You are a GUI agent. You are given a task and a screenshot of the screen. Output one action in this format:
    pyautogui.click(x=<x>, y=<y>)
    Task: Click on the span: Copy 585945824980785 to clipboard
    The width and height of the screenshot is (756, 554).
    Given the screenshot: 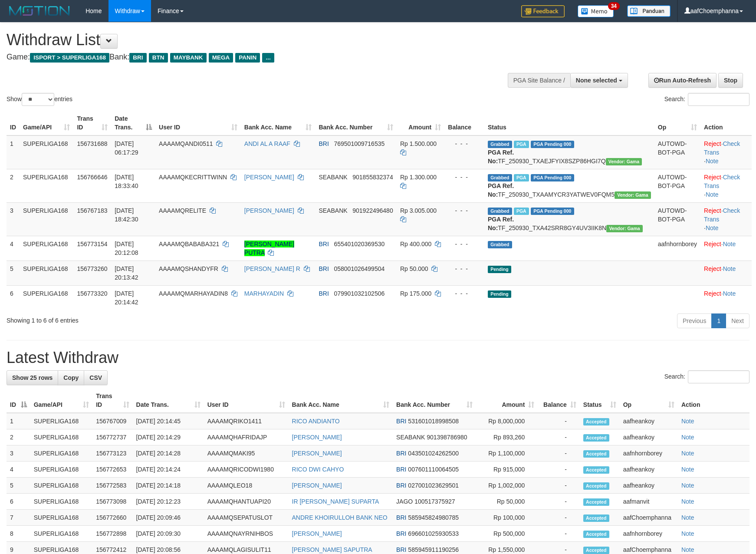 What is the action you would take?
    pyautogui.click(x=433, y=517)
    